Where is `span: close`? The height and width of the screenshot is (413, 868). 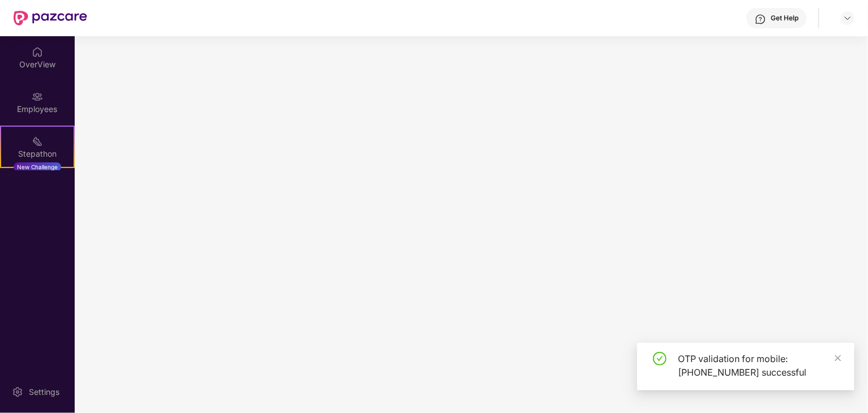
span: close is located at coordinates (838, 358).